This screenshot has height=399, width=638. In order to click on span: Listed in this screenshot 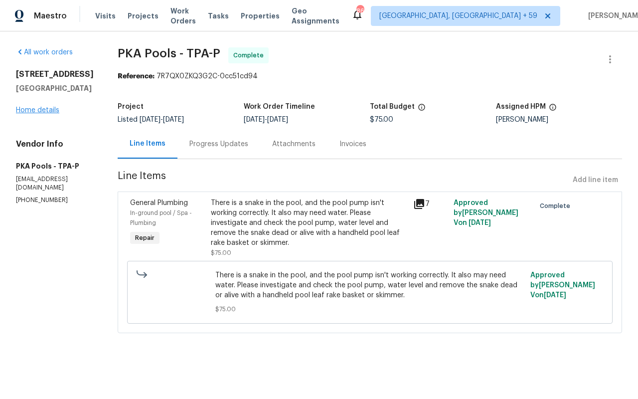, I will do `click(151, 120)`.